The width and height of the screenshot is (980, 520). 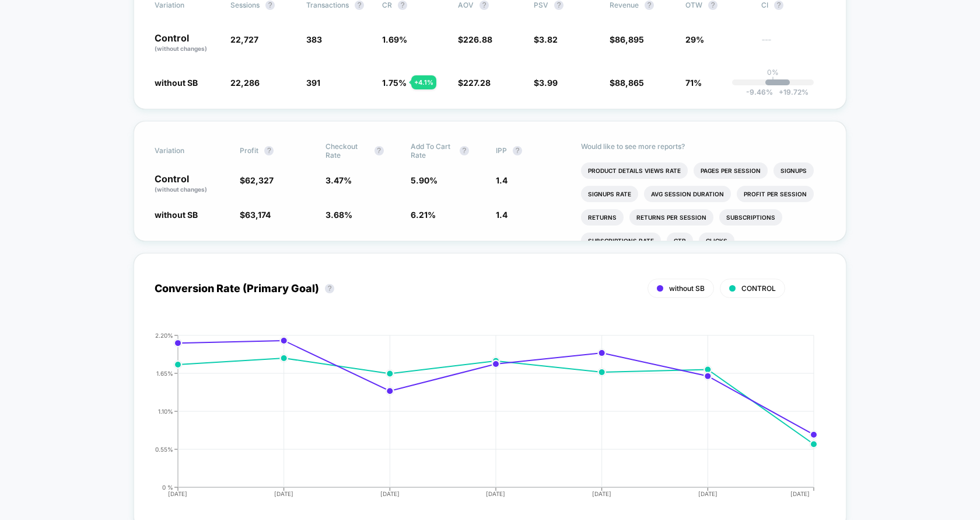 What do you see at coordinates (718, 5) in the screenshot?
I see `span: OTW` at bounding box center [718, 5].